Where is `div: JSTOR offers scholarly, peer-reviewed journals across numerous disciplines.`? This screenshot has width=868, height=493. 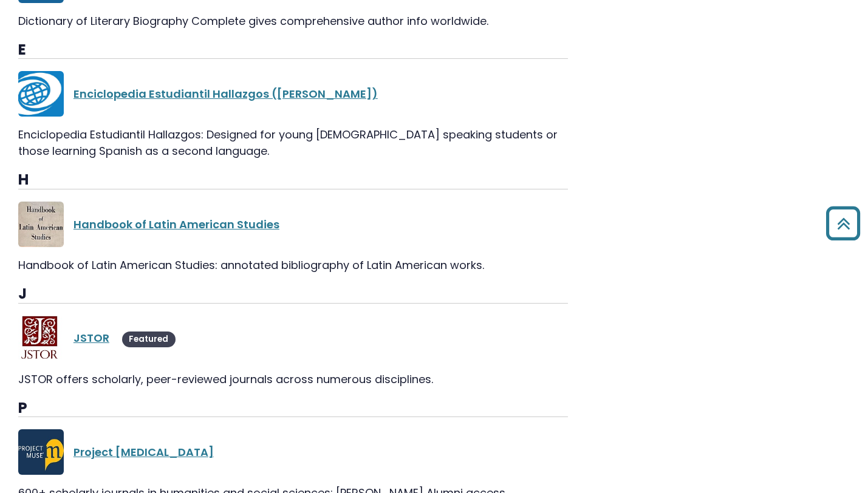
div: JSTOR offers scholarly, peer-reviewed journals across numerous disciplines. is located at coordinates (293, 379).